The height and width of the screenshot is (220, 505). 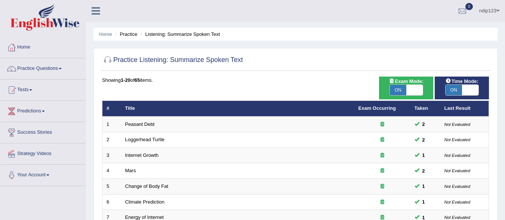 What do you see at coordinates (465, 109) in the screenshot?
I see `th: Last Result` at bounding box center [465, 109].